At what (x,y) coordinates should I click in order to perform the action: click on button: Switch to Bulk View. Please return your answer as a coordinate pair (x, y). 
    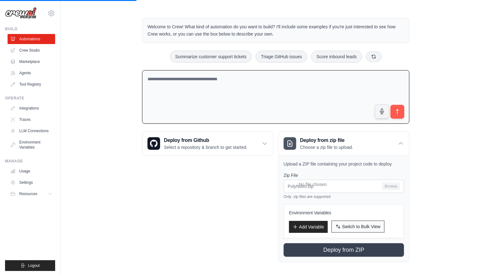
    Looking at the image, I should click on (358, 227).